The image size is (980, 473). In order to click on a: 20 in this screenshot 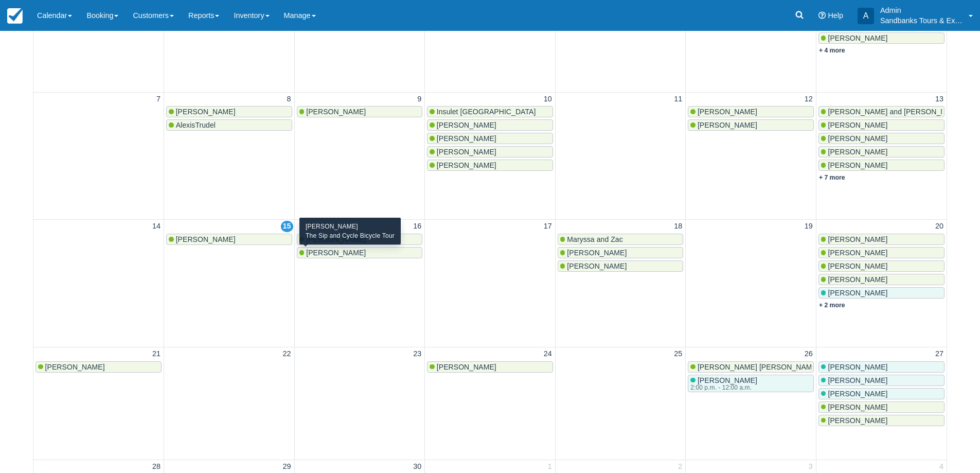, I will do `click(940, 227)`.